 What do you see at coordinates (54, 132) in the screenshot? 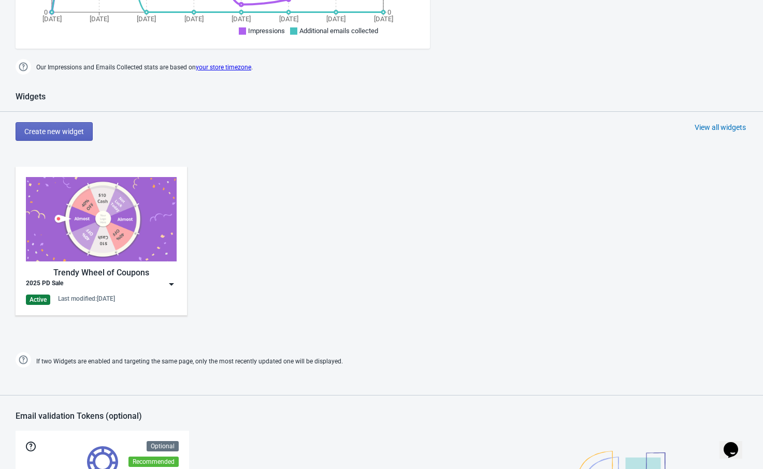
I see `button: Create new widget` at bounding box center [54, 132].